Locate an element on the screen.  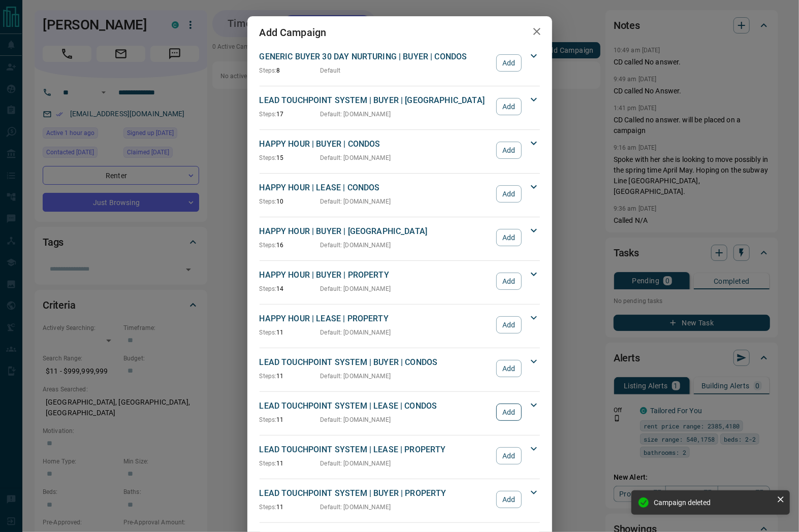
p: LEAD TOUCHPOINT SYSTEM | LEASE | CONDOS is located at coordinates (375, 406).